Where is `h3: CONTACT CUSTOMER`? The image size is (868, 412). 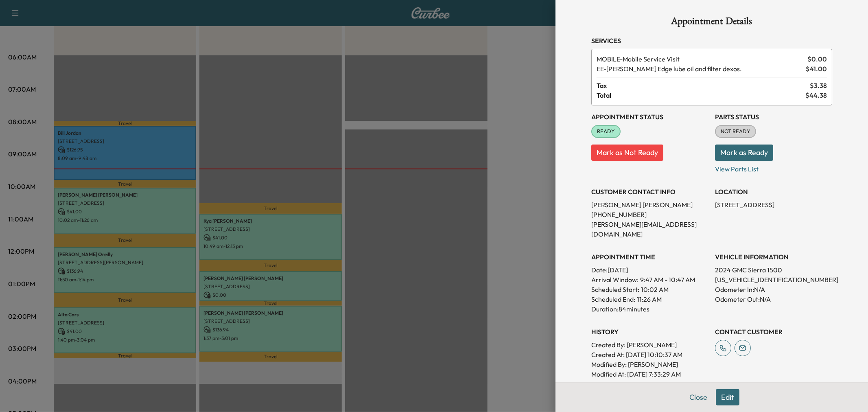
h3: CONTACT CUSTOMER is located at coordinates (774, 332).